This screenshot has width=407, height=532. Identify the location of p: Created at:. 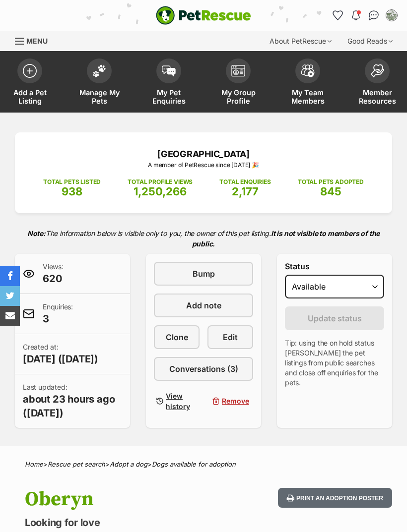
(60, 354).